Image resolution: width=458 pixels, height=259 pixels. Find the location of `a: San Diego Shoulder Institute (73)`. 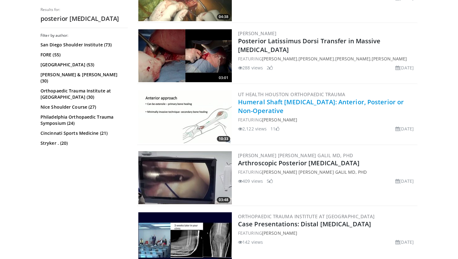

a: San Diego Shoulder Institute (73) is located at coordinates (83, 45).